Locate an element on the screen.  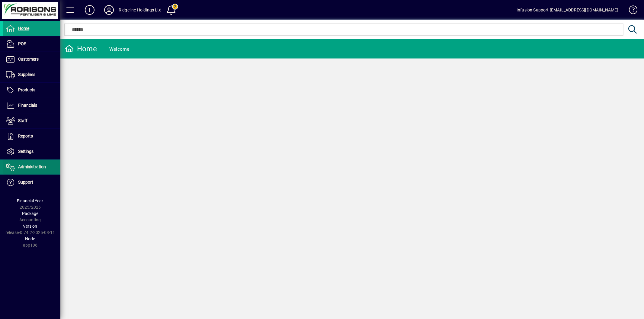
span: Products is located at coordinates (27, 90).